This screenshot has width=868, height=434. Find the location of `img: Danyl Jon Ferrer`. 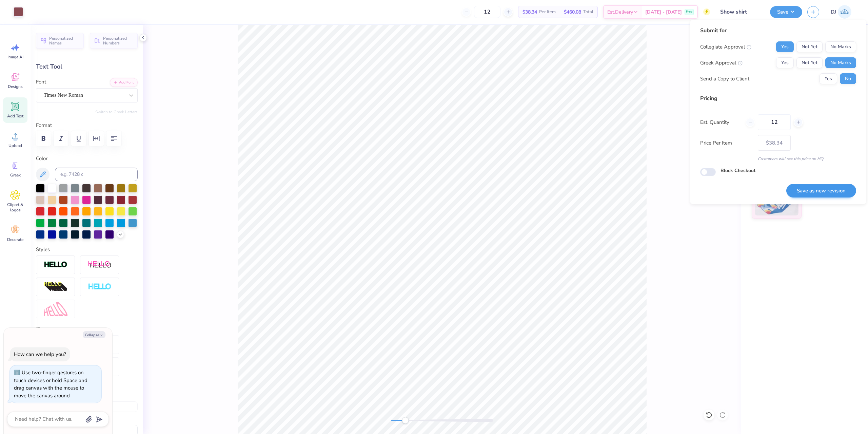

img: Danyl Jon Ferrer is located at coordinates (845, 12).